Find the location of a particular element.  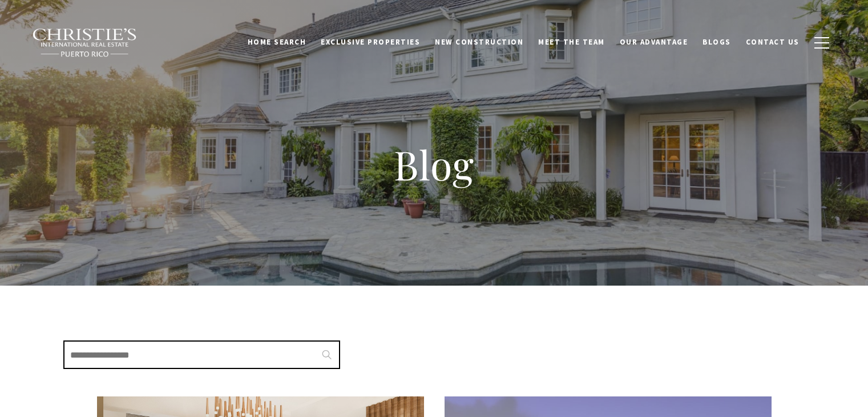

a: Blogs is located at coordinates (717, 42).